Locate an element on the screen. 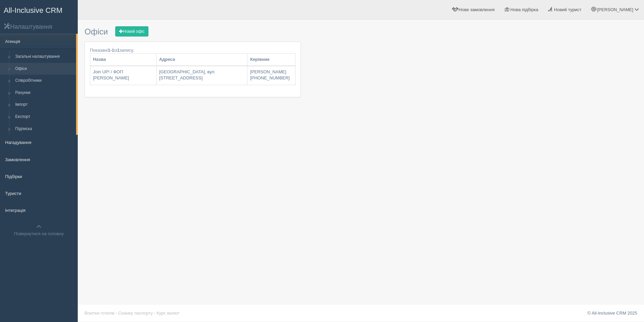  a: Візитки готелів is located at coordinates (99, 313).